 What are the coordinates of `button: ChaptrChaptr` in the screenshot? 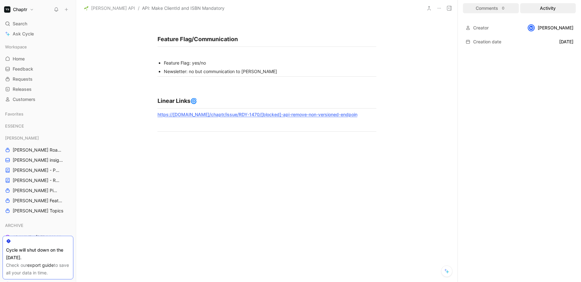 It's located at (19, 9).